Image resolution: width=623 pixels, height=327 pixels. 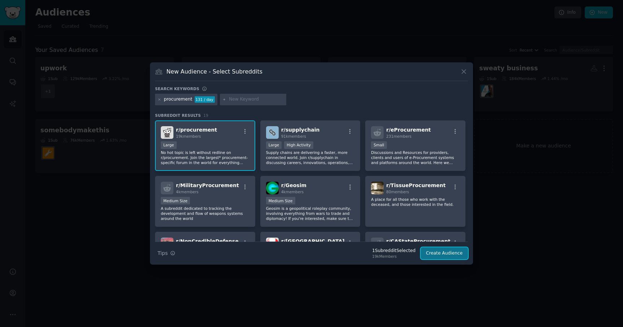 I want to click on h3: Search keywords, so click(x=177, y=89).